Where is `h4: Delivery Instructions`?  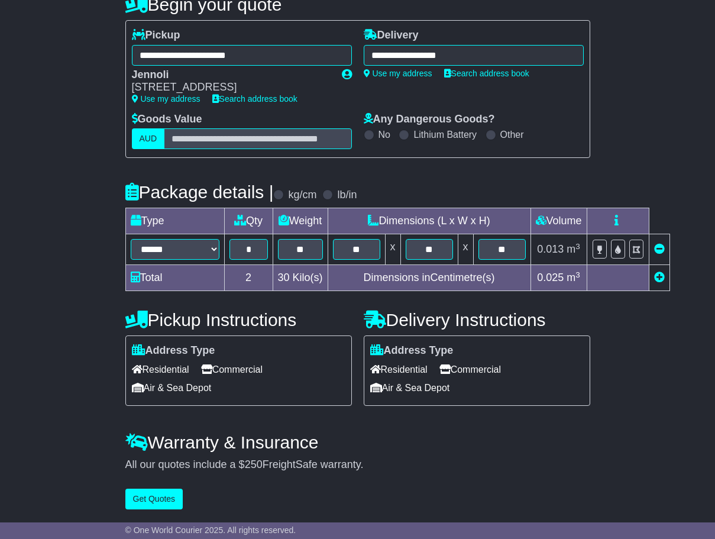 h4: Delivery Instructions is located at coordinates (476, 319).